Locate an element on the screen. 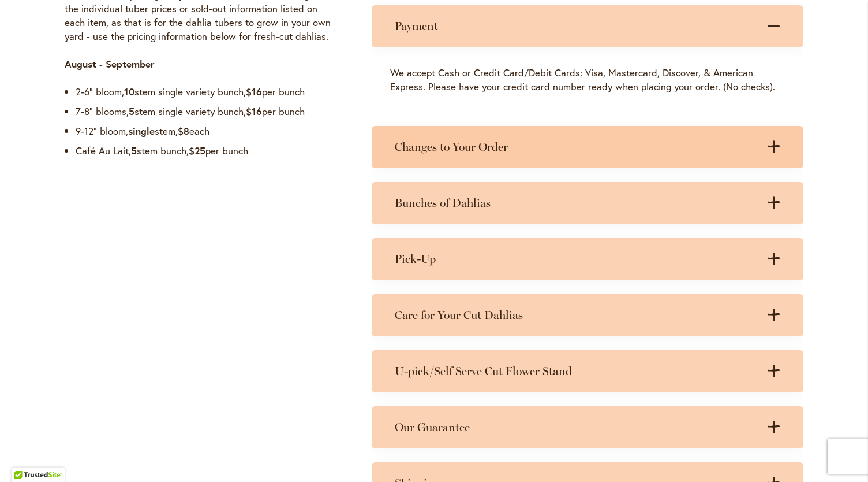  summary: Bunches of Dahlias is located at coordinates (588, 203).